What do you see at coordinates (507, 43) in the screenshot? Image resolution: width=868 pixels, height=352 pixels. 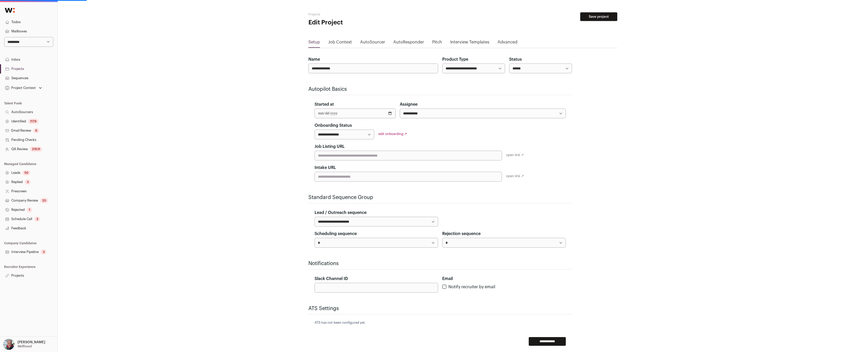 I see `a: Advanced` at bounding box center [507, 43].